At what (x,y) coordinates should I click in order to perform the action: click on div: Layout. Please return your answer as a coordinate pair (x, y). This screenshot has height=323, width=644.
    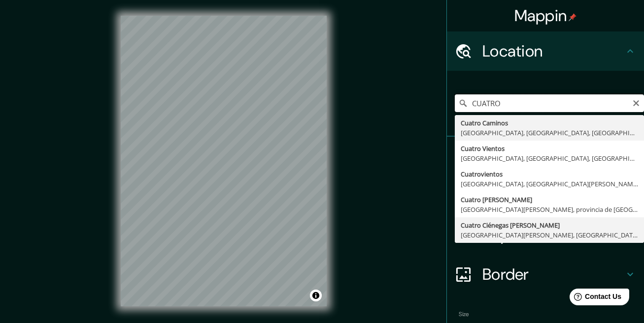
    Looking at the image, I should click on (546, 235).